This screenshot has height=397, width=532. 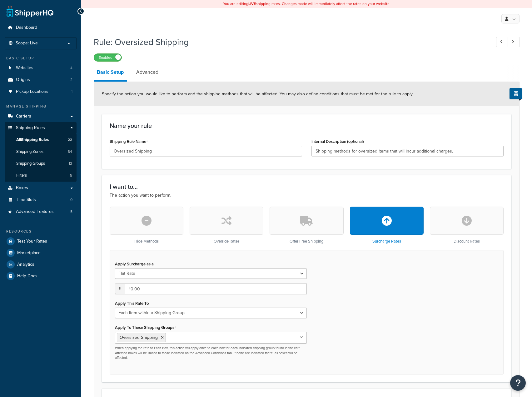 I want to click on div: Offer Free Shipping, so click(x=306, y=225).